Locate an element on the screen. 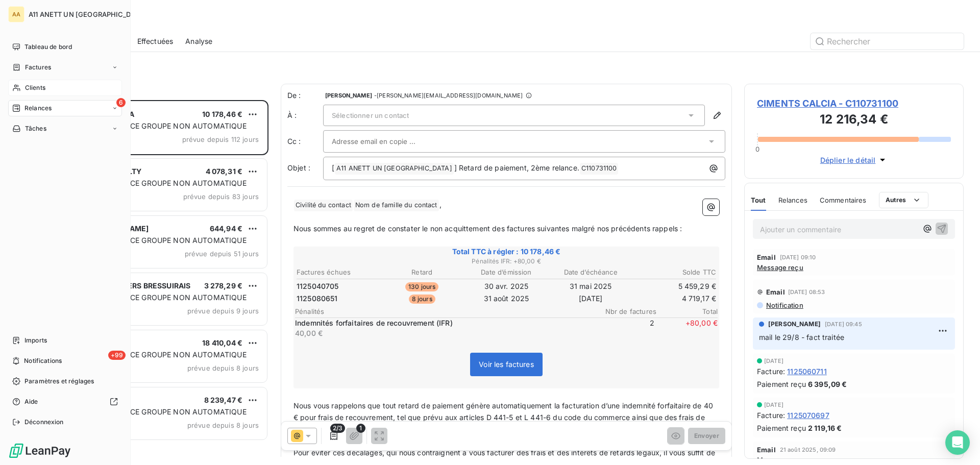 The image size is (980, 465). span: 130 jours is located at coordinates (421, 287).